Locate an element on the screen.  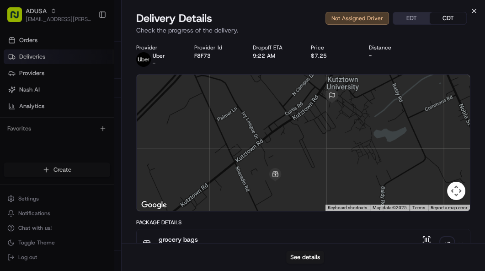
span: Knowledge Base is located at coordinates (44, 137).